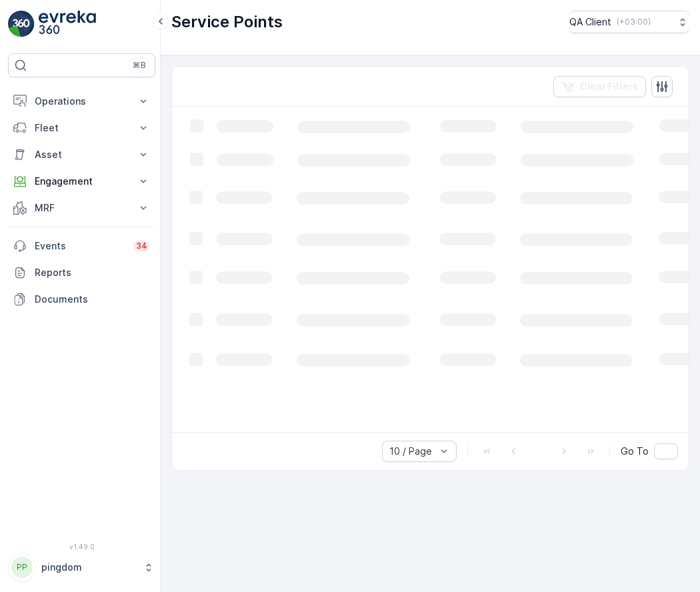  I want to click on p: 34, so click(141, 246).